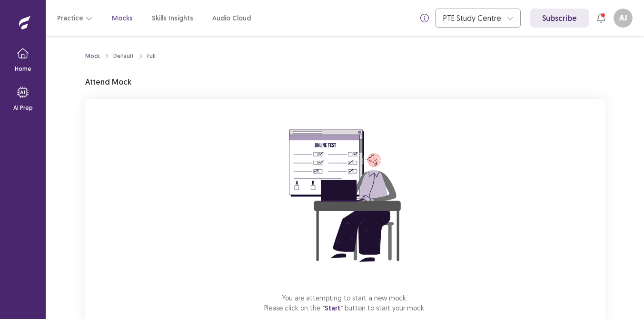 This screenshot has height=319, width=644. What do you see at coordinates (559, 18) in the screenshot?
I see `a: Subscribe` at bounding box center [559, 18].